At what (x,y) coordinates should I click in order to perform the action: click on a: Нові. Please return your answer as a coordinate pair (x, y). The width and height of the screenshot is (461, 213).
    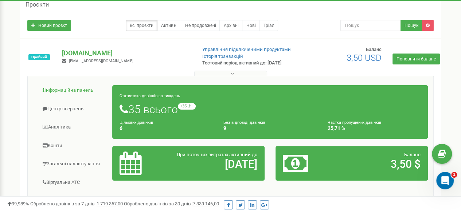
    Looking at the image, I should click on (251, 25).